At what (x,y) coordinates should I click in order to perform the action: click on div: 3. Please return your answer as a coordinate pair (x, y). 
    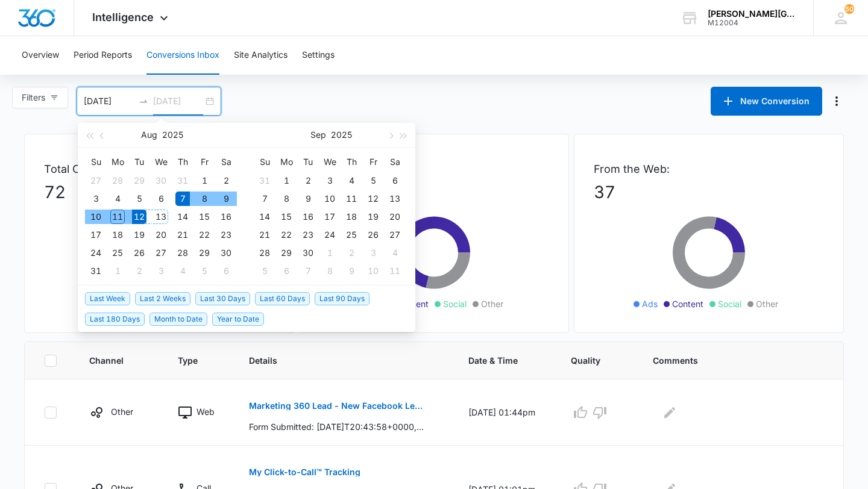
    Looking at the image, I should click on (330, 181).